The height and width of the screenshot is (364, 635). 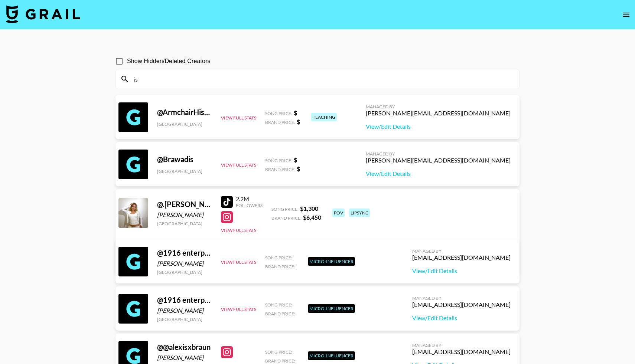 What do you see at coordinates (185, 112) in the screenshot?
I see `div: @ ArmchairHistorian` at bounding box center [185, 112].